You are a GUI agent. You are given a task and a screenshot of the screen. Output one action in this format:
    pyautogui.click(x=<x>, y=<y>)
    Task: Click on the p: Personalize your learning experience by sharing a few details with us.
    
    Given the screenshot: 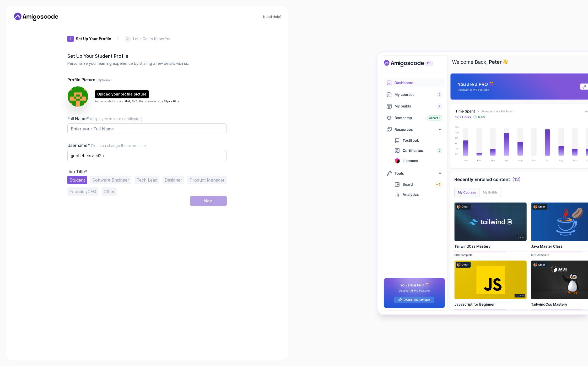 What is the action you would take?
    pyautogui.click(x=147, y=64)
    